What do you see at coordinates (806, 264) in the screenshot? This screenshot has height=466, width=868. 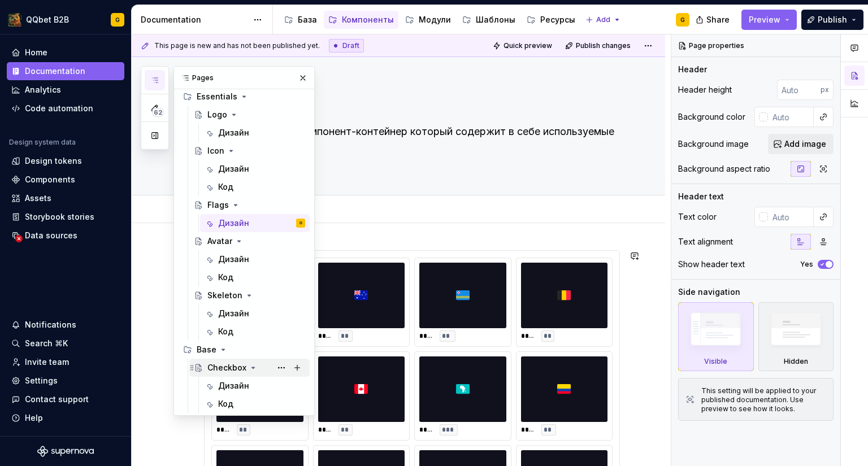 I see `label: Yes` at bounding box center [806, 264].